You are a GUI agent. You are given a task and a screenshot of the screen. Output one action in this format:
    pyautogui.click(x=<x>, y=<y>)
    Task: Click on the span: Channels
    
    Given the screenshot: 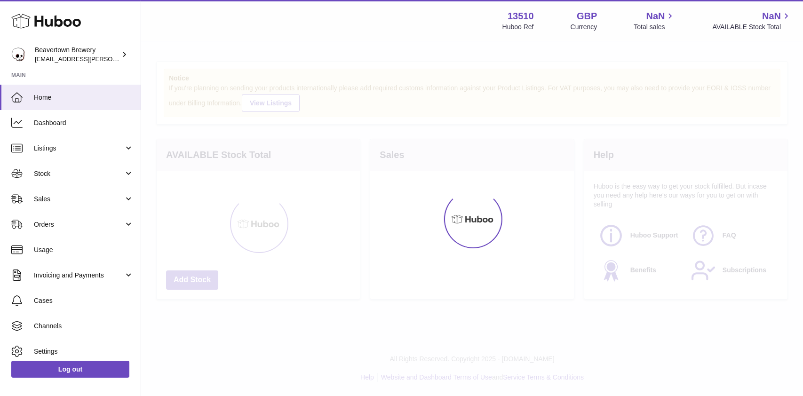 What is the action you would take?
    pyautogui.click(x=84, y=326)
    